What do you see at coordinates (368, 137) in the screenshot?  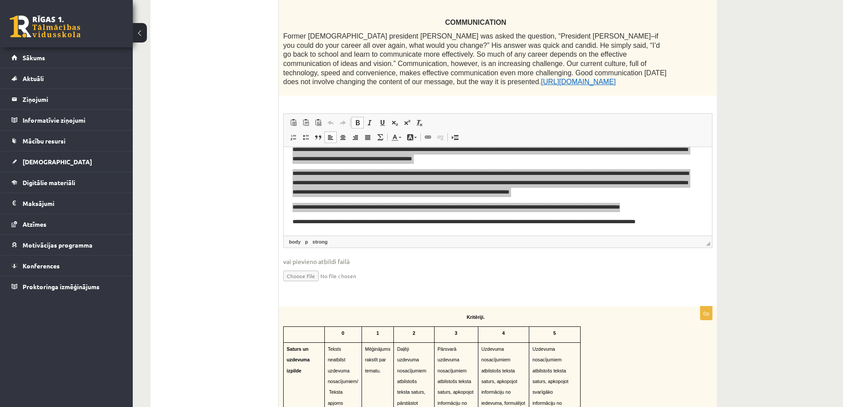 I see `a: Justify` at bounding box center [368, 137].